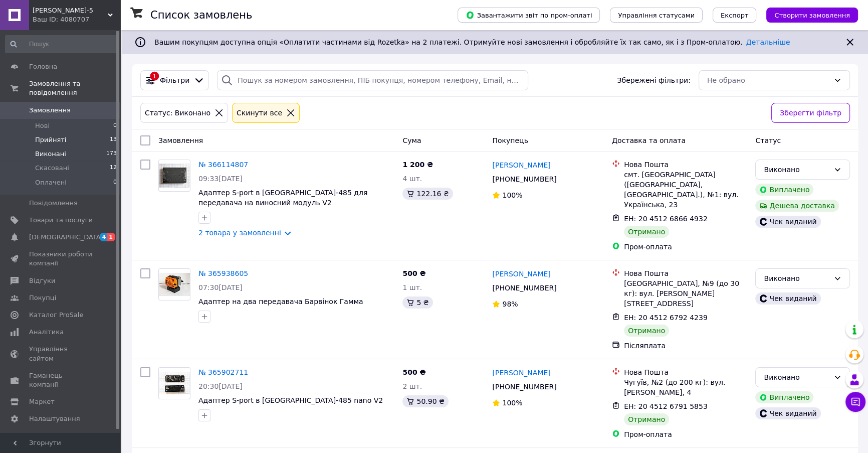 The height and width of the screenshot is (453, 868). Describe the element at coordinates (428, 194) in the screenshot. I see `div: 122.16 ₴` at that location.